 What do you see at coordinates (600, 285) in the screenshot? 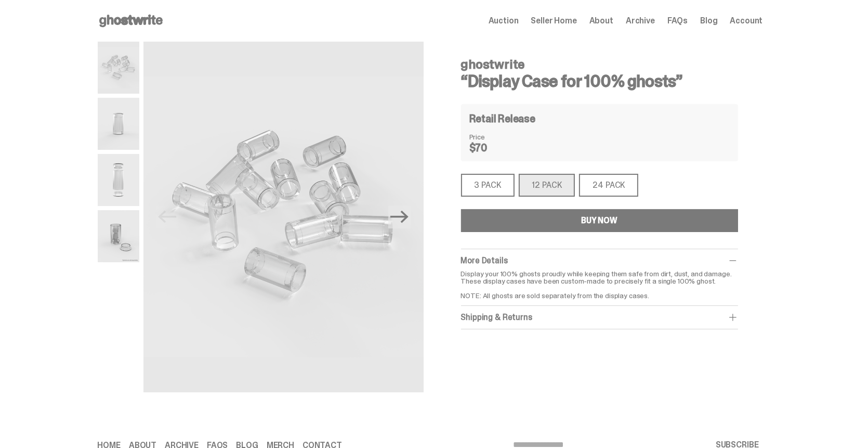
I see `p: Display your 100% ghosts proudly while keeping them safe from dirt, dust, and damage. These displ...` at bounding box center [600, 285].